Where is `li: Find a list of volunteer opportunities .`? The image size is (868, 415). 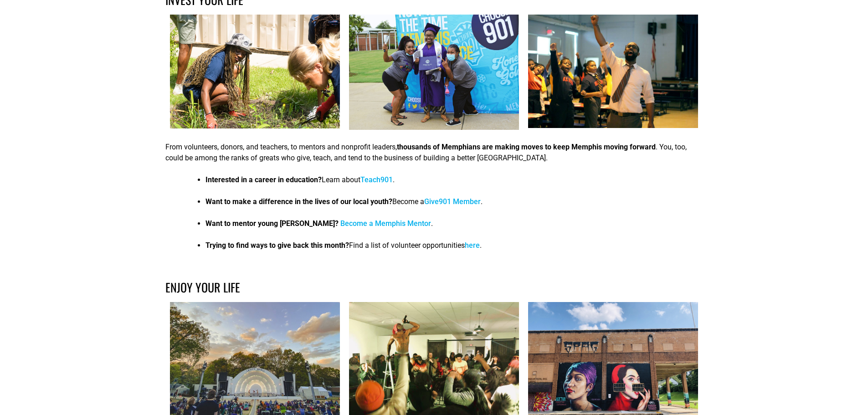
li: Find a list of volunteer opportunities . is located at coordinates (454, 245).